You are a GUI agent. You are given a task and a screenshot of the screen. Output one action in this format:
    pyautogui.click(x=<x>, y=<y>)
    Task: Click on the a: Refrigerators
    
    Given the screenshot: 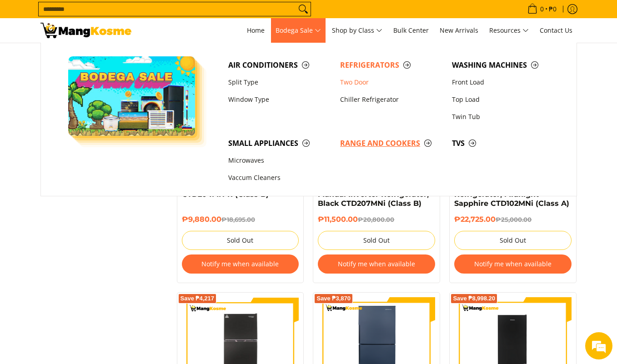 What is the action you would take?
    pyautogui.click(x=391, y=65)
    